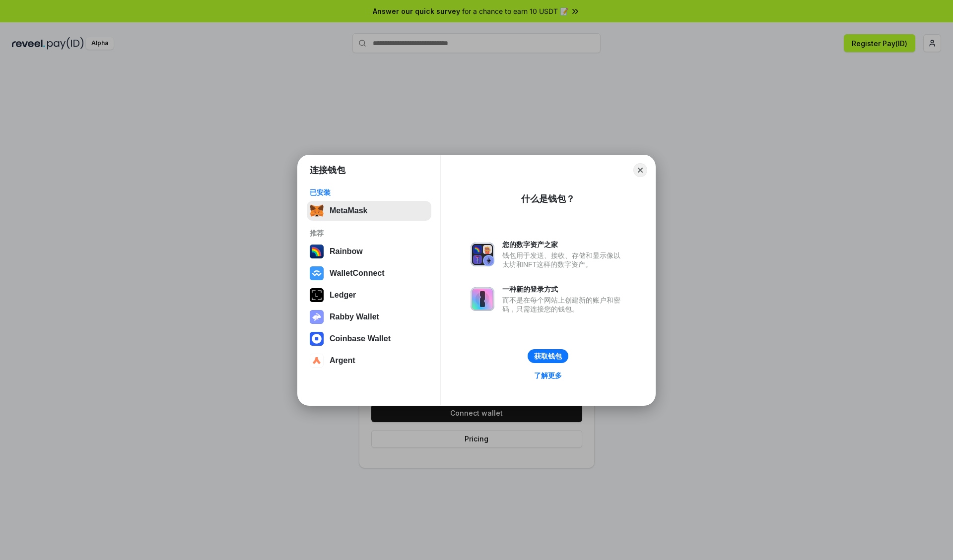 Image resolution: width=953 pixels, height=560 pixels. I want to click on button: Ledger, so click(369, 295).